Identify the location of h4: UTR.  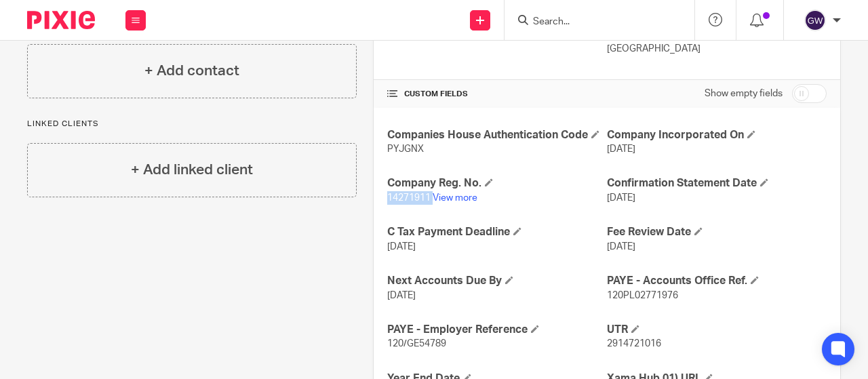
(717, 329).